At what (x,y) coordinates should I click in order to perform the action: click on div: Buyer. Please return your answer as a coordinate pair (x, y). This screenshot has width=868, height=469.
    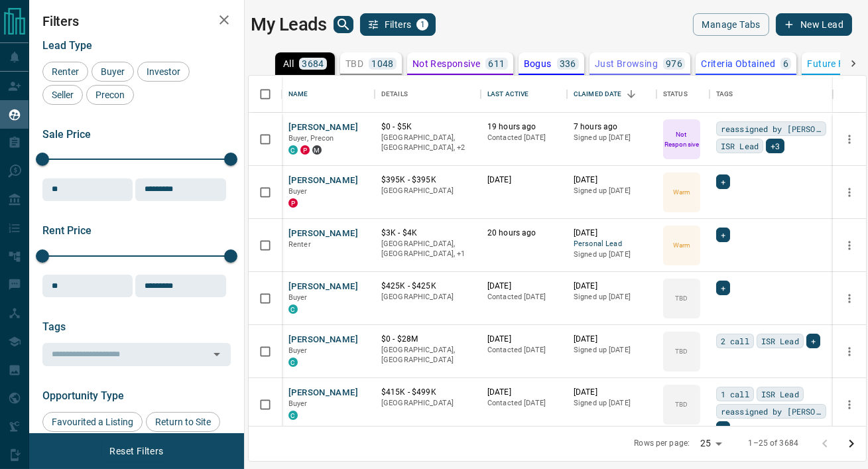
    Looking at the image, I should click on (113, 71).